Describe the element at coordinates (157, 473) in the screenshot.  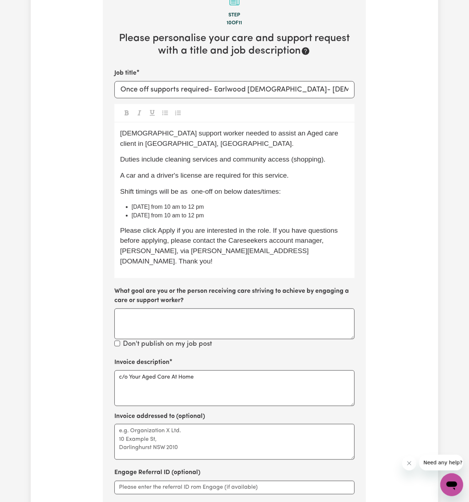
I see `label: Engage Referral ID (optional)` at that location.